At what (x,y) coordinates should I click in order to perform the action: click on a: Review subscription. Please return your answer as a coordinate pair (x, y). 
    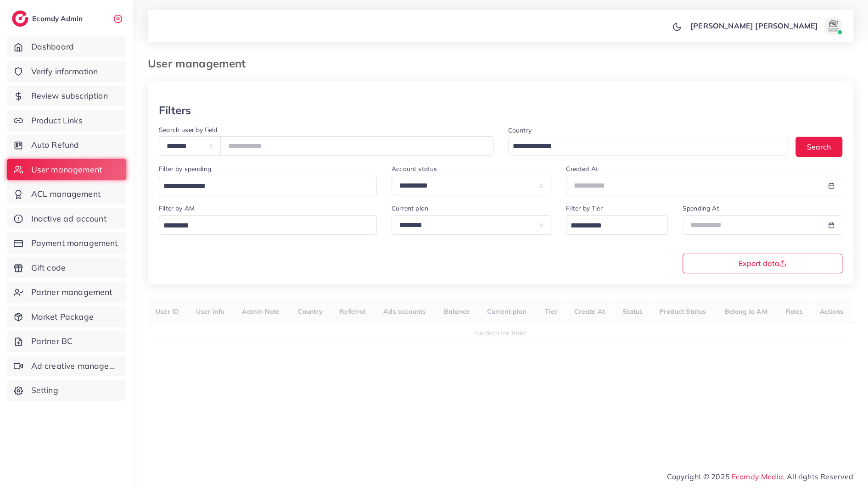
    Looking at the image, I should click on (66, 96).